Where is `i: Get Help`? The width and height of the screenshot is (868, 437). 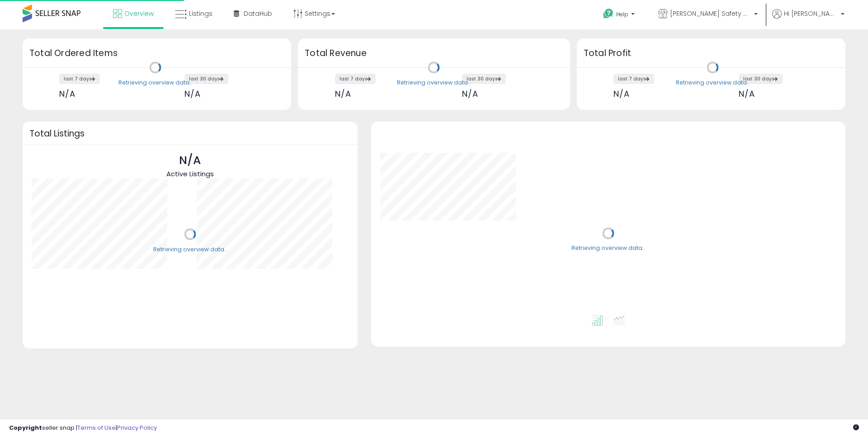 i: Get Help is located at coordinates (608, 13).